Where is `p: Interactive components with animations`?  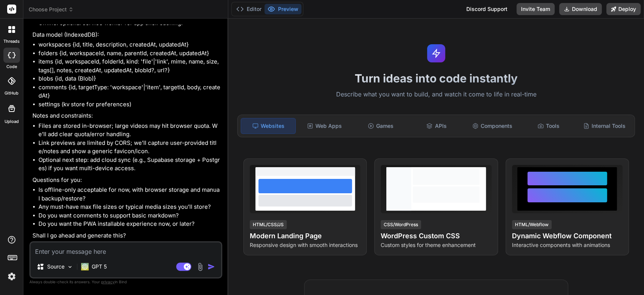
p: Interactive components with animations is located at coordinates (567, 245).